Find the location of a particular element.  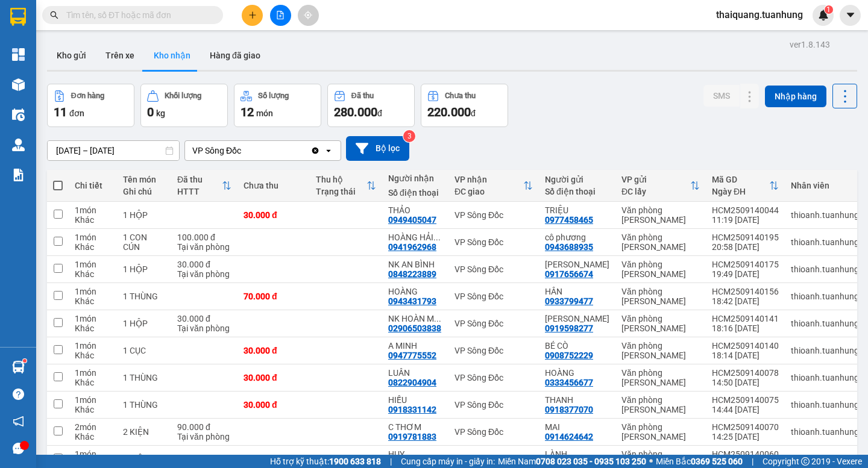

div: VP nhận is located at coordinates (489, 180).